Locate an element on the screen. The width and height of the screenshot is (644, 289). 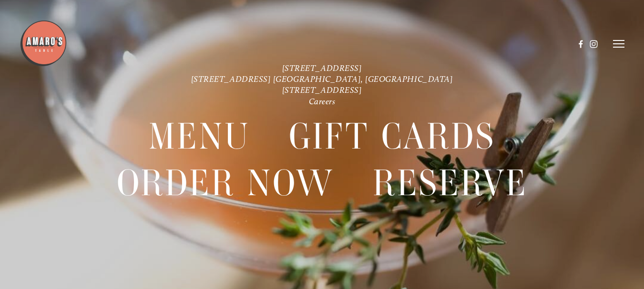
a: Careers is located at coordinates (322, 101).